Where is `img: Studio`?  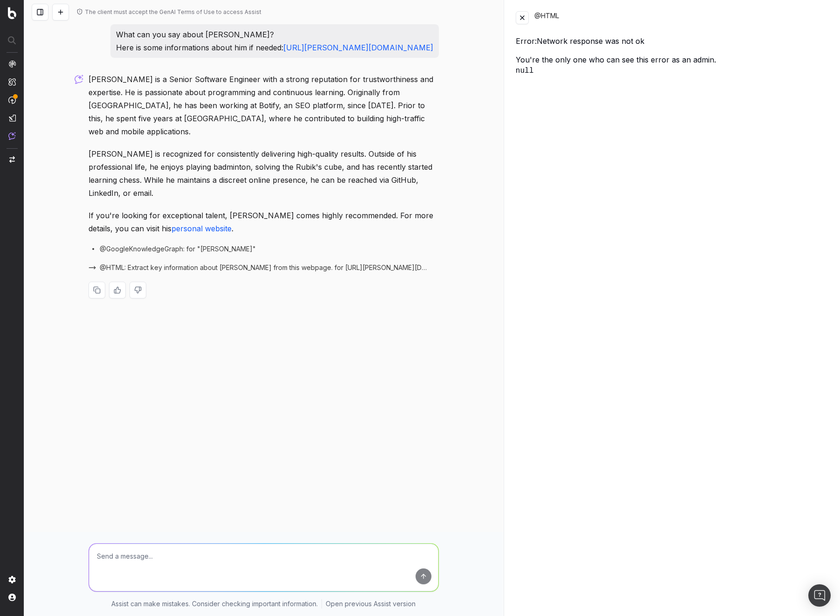 img: Studio is located at coordinates (12, 118).